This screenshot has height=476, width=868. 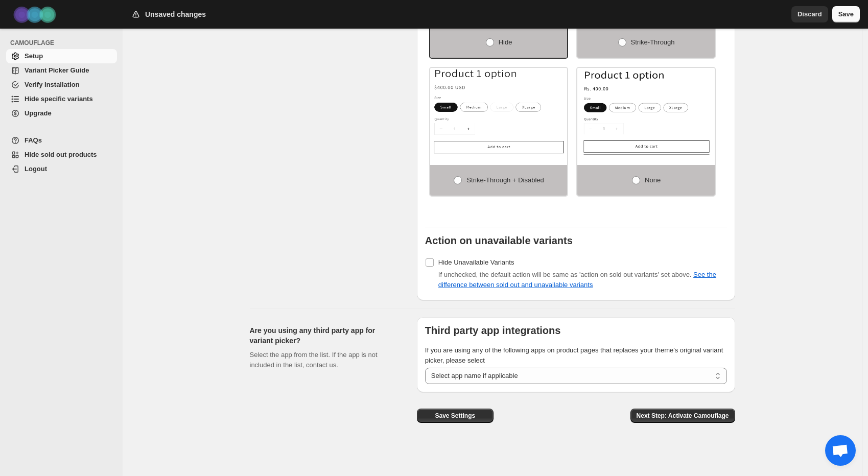 What do you see at coordinates (59, 99) in the screenshot?
I see `span: Hide specific variants` at bounding box center [59, 99].